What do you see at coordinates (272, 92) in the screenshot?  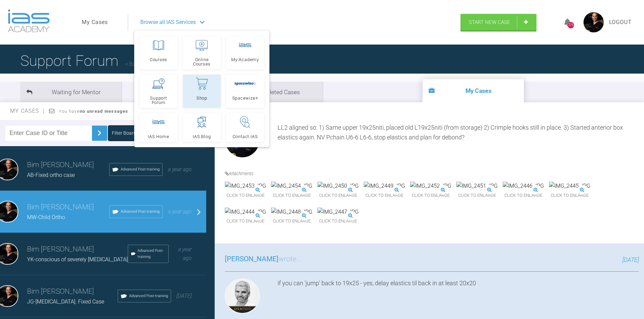 I see `li: Completed Cases` at bounding box center [272, 92].